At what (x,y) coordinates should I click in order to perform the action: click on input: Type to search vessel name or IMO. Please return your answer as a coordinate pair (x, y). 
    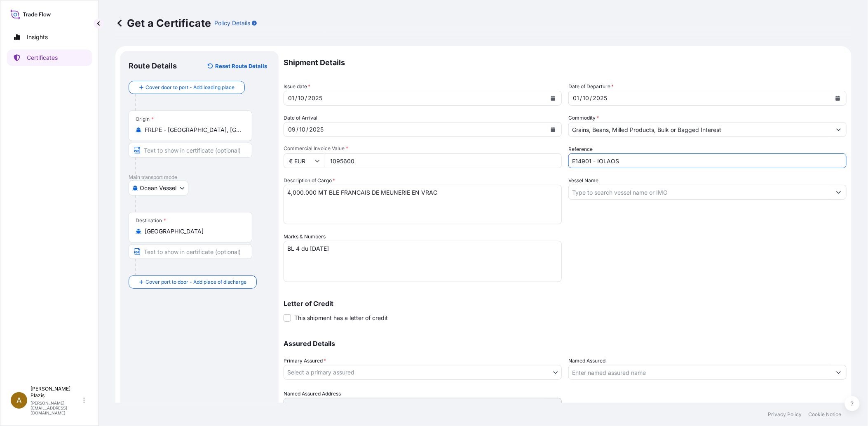
    Looking at the image, I should click on (700, 192).